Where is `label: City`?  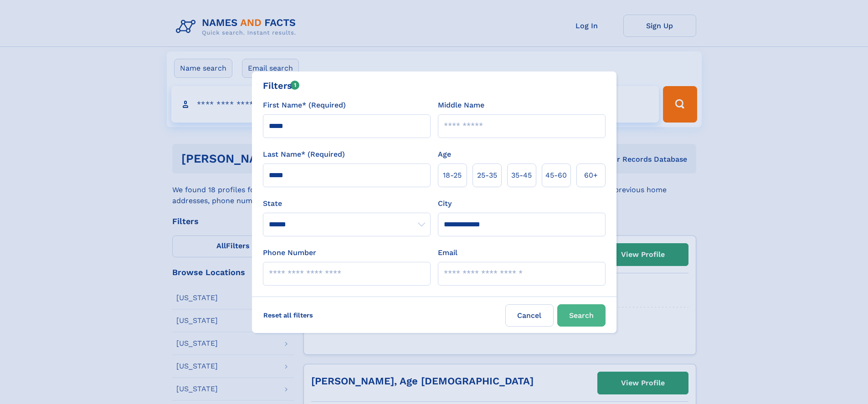 label: City is located at coordinates (444, 203).